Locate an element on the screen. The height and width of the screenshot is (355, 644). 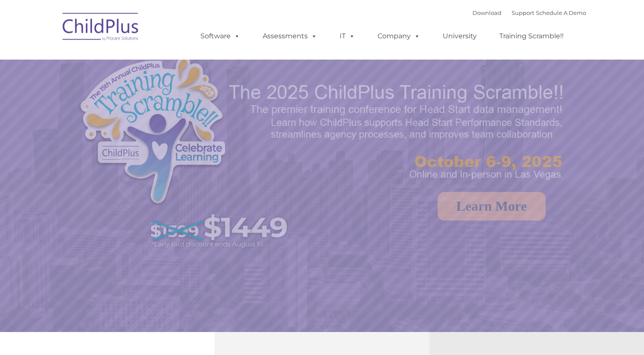
a: Training Scramble!! is located at coordinates (531, 36).